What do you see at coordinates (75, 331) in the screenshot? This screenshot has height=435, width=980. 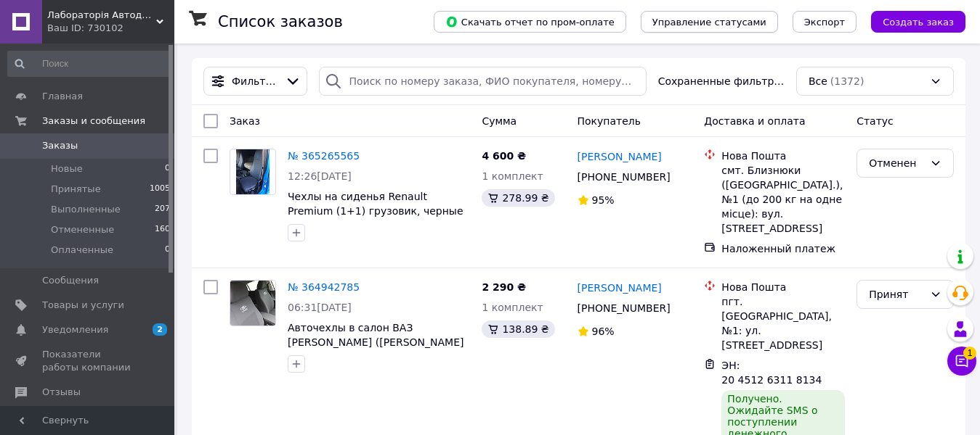 I see `span: Уведомления` at bounding box center [75, 331].